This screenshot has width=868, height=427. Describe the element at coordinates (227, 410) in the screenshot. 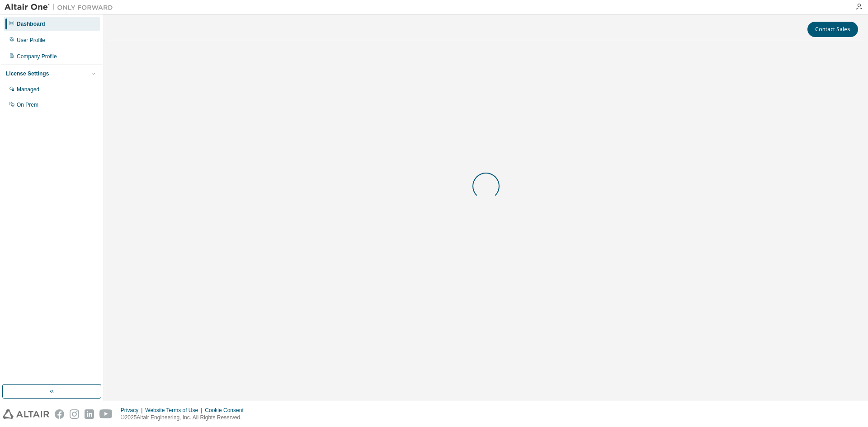

I see `div: Cookie Consent` at that location.